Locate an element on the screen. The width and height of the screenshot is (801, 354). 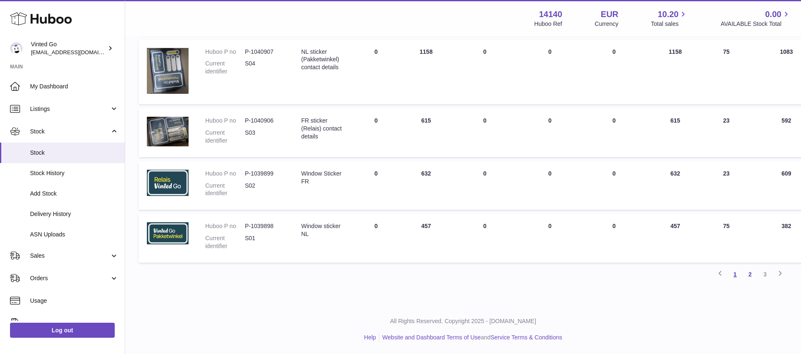
a: Log out is located at coordinates (62, 330).